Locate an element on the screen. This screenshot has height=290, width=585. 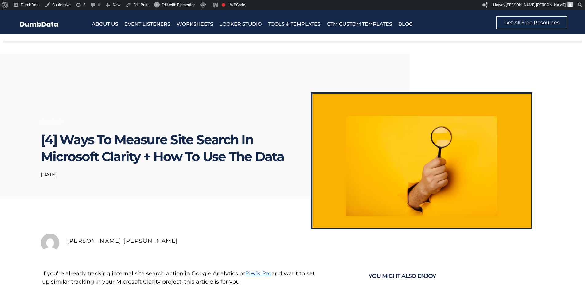
p: If you’re already tracking internal site search action in Google Analytics or and want to set up ... is located at coordinates (179, 278).